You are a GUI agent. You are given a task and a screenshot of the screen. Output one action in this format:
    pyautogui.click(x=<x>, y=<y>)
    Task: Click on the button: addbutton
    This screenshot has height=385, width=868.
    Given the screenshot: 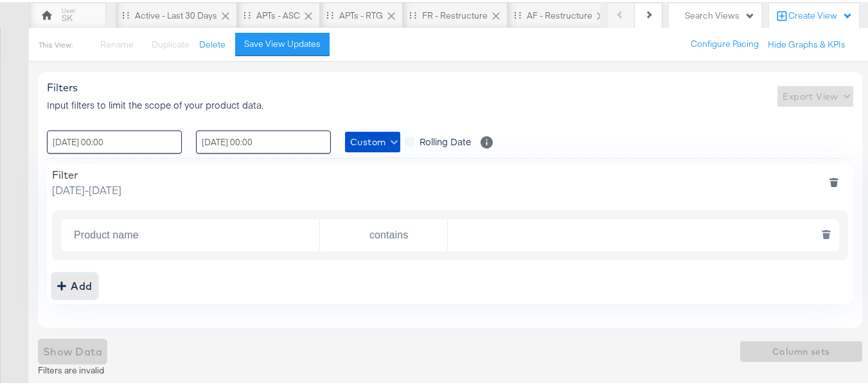 What is the action you would take?
    pyautogui.click(x=75, y=284)
    